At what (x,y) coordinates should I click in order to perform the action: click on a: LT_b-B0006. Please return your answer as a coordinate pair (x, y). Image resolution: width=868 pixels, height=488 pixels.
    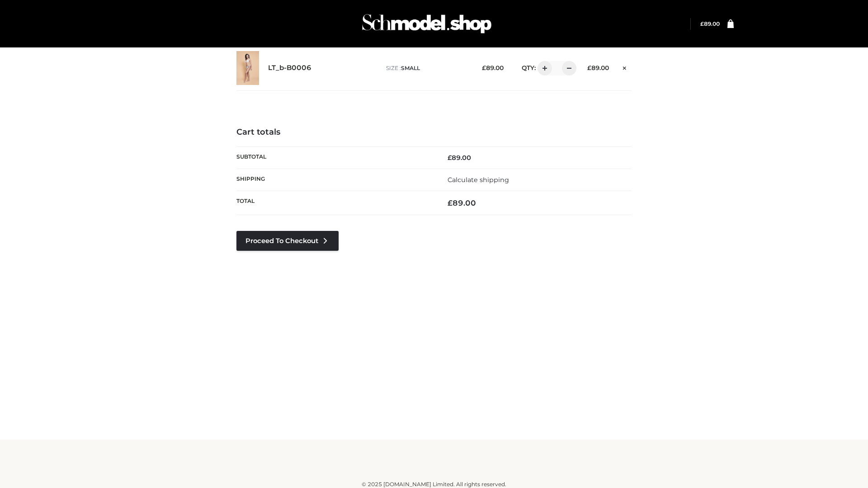
    Looking at the image, I should click on (290, 68).